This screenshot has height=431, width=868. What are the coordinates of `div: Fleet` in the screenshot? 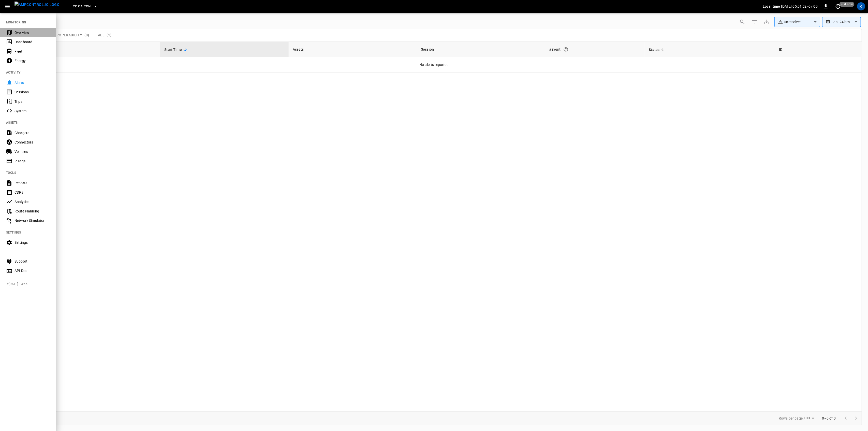 It's located at (32, 52).